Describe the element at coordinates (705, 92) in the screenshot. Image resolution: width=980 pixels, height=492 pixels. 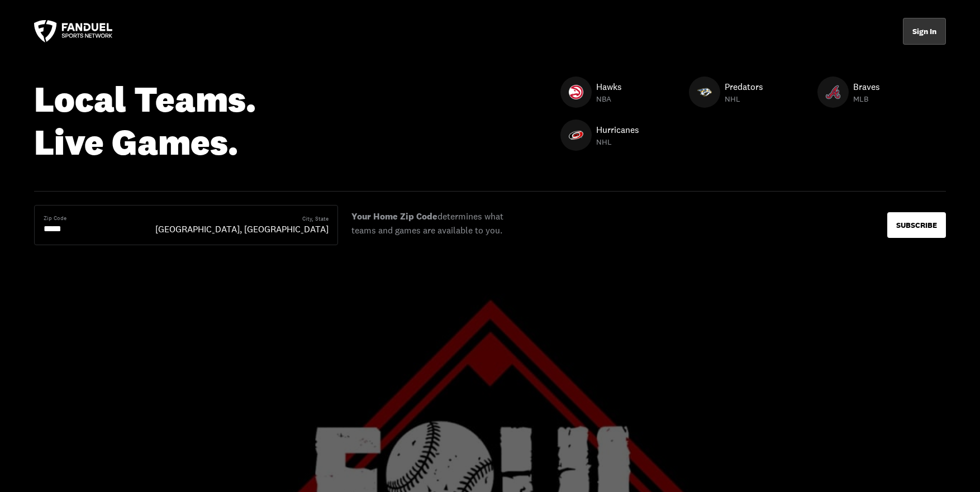
I see `img: Predators` at that location.